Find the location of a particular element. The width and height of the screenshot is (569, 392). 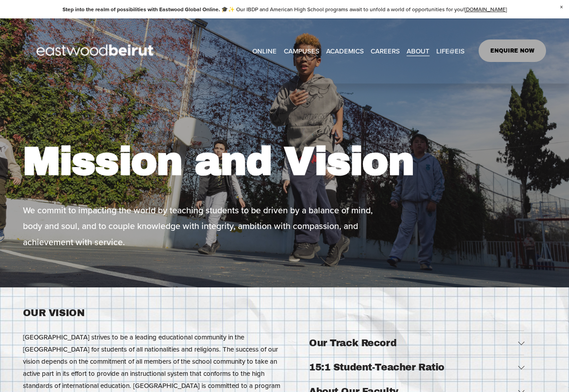

a: ONLINE is located at coordinates (265, 51).